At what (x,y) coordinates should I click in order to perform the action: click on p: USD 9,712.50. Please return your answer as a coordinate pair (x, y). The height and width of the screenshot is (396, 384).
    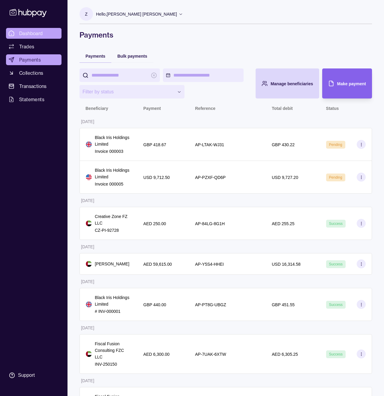
    Looking at the image, I should click on (157, 177).